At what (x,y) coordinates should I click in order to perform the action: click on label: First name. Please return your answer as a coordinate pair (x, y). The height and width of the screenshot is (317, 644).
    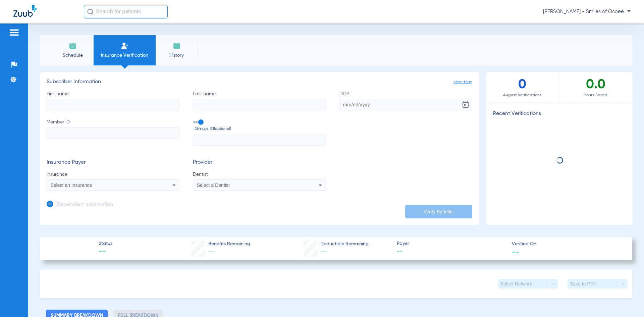
    Looking at the image, I should click on (113, 100).